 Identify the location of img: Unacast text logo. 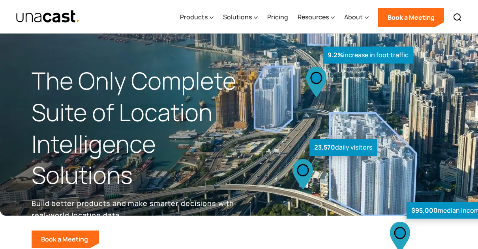
(48, 17).